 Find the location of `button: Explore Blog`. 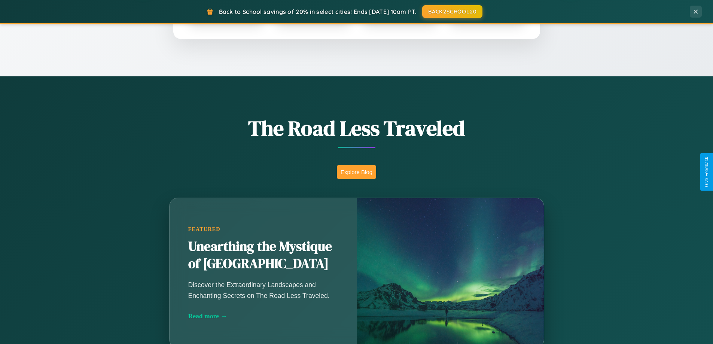

button: Explore Blog is located at coordinates (356, 172).